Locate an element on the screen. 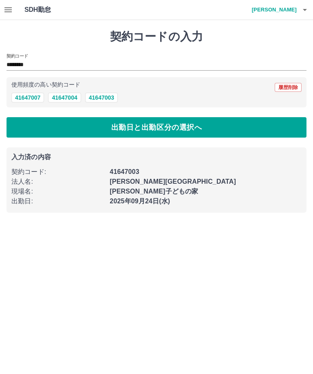  h2: 契約コード is located at coordinates (17, 56).